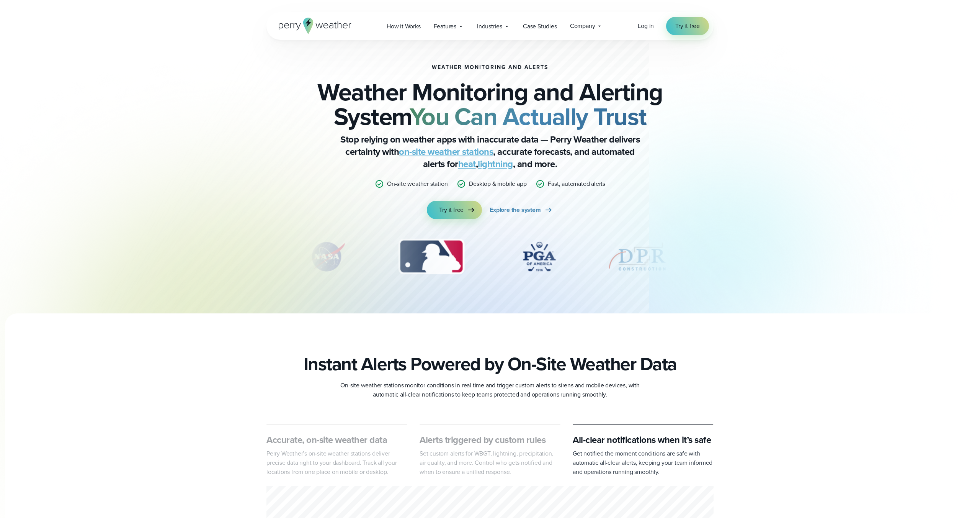 The width and height of the screenshot is (980, 518). Describe the element at coordinates (490, 258) in the screenshot. I see `div: slideshow` at that location.